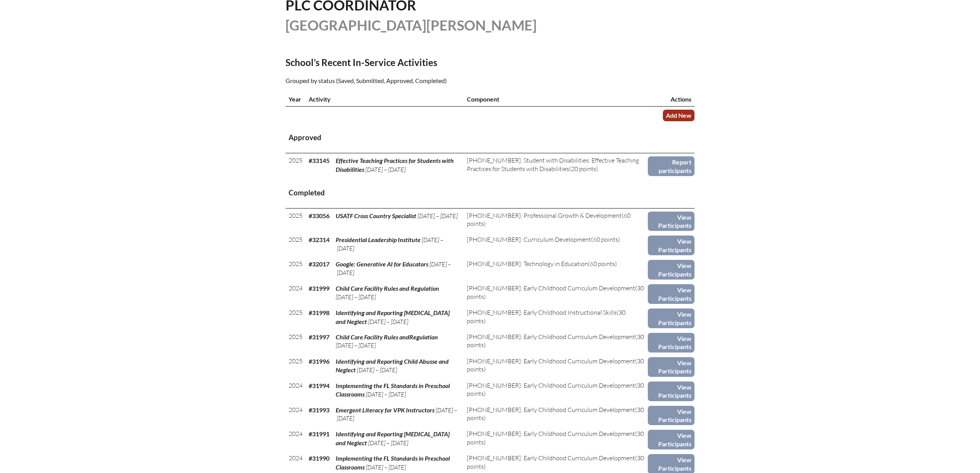 This screenshot has height=473, width=980. I want to click on span: Effective Teaching Practices for Students with Disabilities, so click(395, 164).